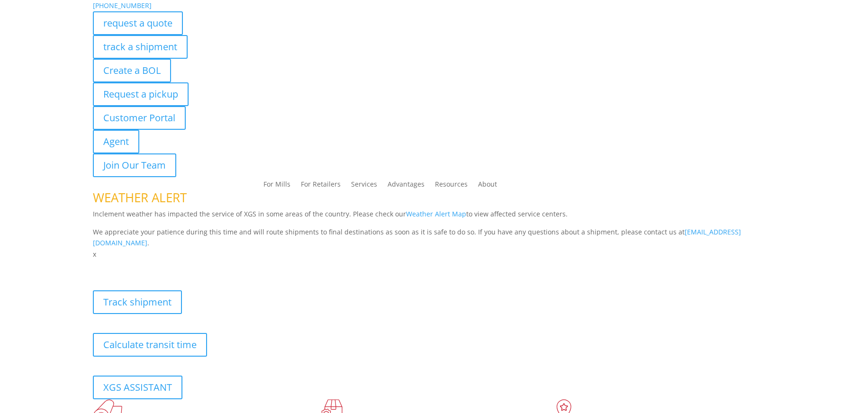 This screenshot has width=868, height=413. What do you see at coordinates (276, 186) in the screenshot?
I see `a: For Mills` at bounding box center [276, 186].